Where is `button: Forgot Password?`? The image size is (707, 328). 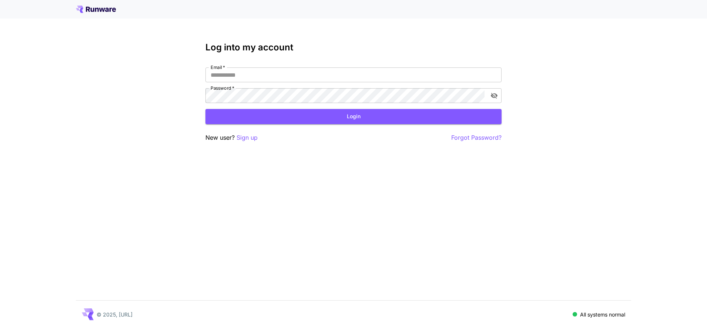 button: Forgot Password? is located at coordinates (477, 137).